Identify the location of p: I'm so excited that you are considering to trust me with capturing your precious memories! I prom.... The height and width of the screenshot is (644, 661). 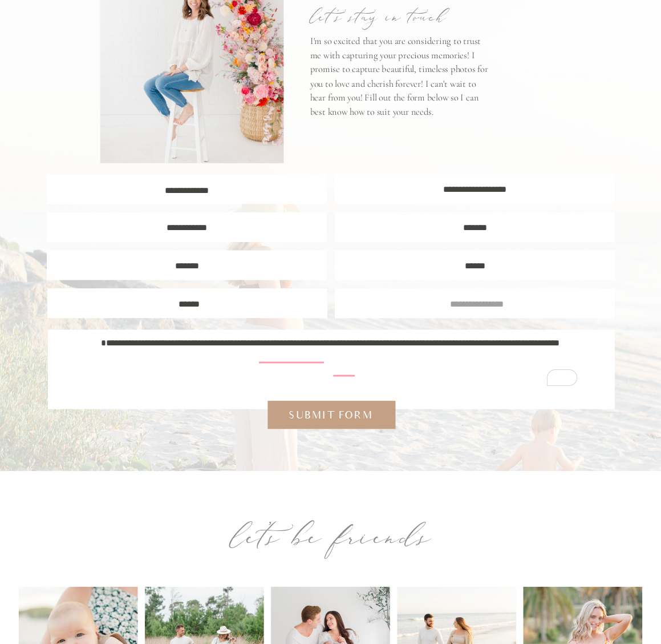
(401, 81).